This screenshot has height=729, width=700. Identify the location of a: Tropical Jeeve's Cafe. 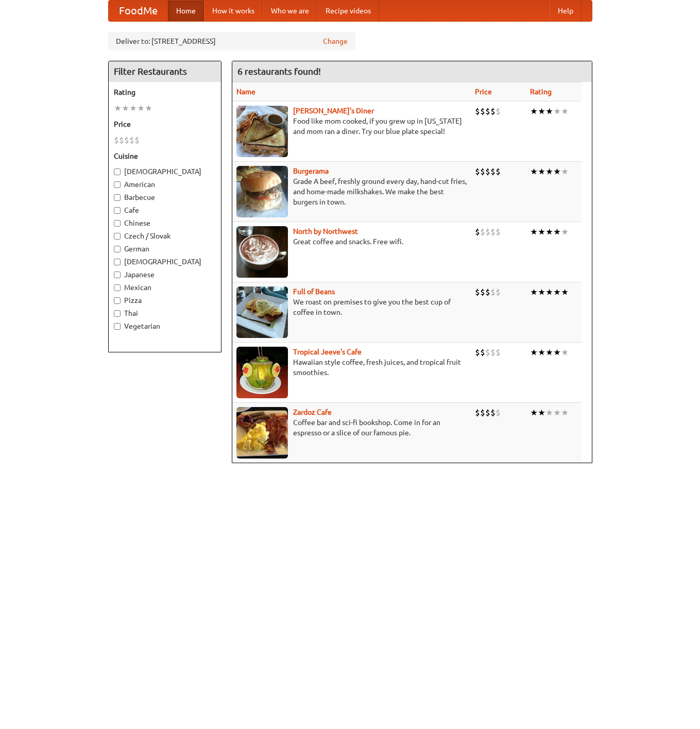
(327, 352).